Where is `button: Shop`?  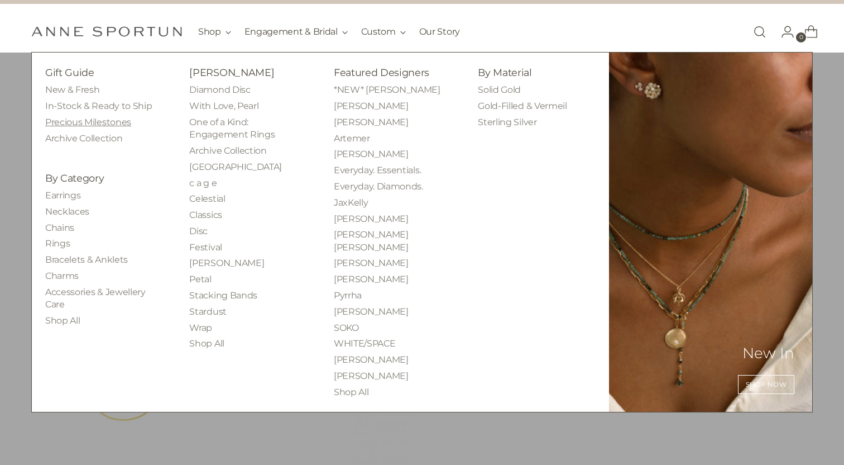 button: Shop is located at coordinates (214, 32).